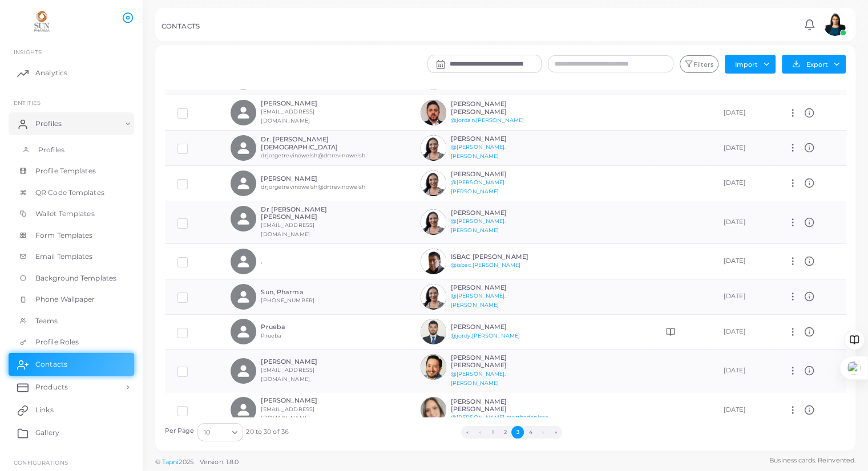 The width and height of the screenshot is (868, 471). What do you see at coordinates (207, 432) in the screenshot?
I see `span: 10` at bounding box center [207, 432].